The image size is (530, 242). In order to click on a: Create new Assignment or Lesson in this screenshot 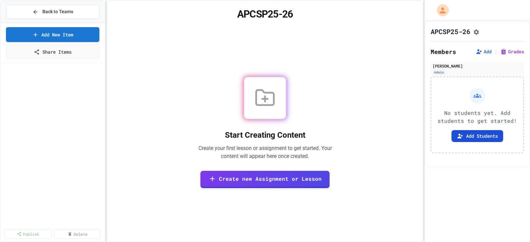, I will do `click(265, 180)`.